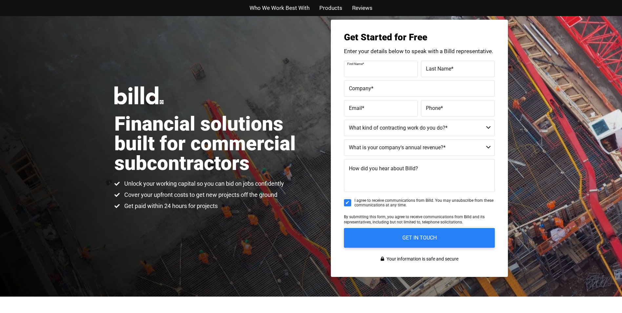  I want to click on a: Who We Work Best With, so click(280, 8).